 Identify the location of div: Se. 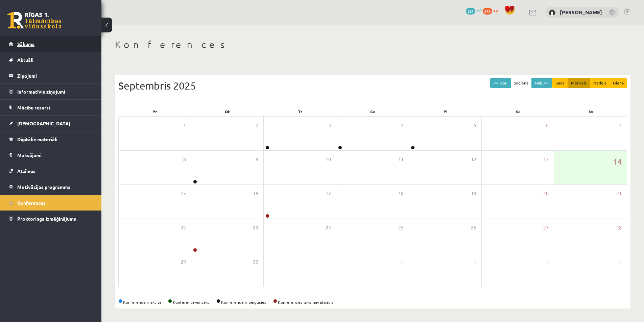
(518, 112).